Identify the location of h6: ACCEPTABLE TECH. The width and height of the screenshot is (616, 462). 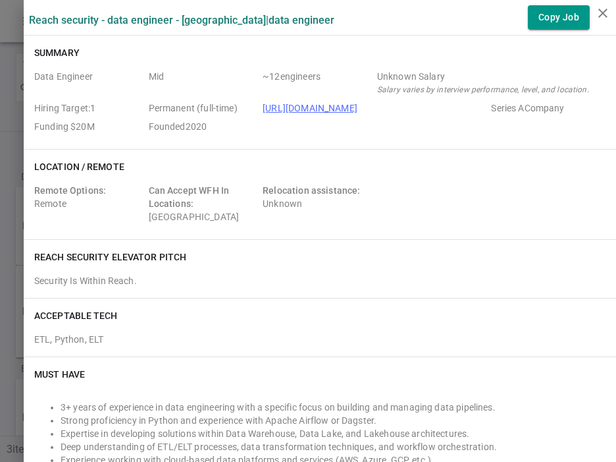
(76, 315).